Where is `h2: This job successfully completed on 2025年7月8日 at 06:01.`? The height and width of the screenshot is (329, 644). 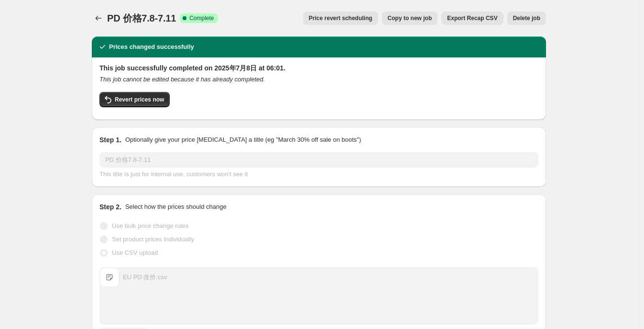
h2: This job successfully completed on 2025年7月8日 at 06:01. is located at coordinates (319, 68).